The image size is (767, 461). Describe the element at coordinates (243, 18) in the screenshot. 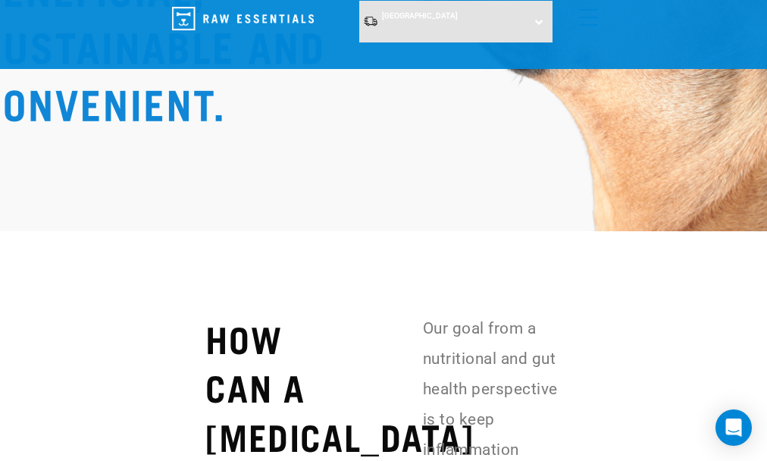

I see `img: Raw Essentials Logo` at that location.